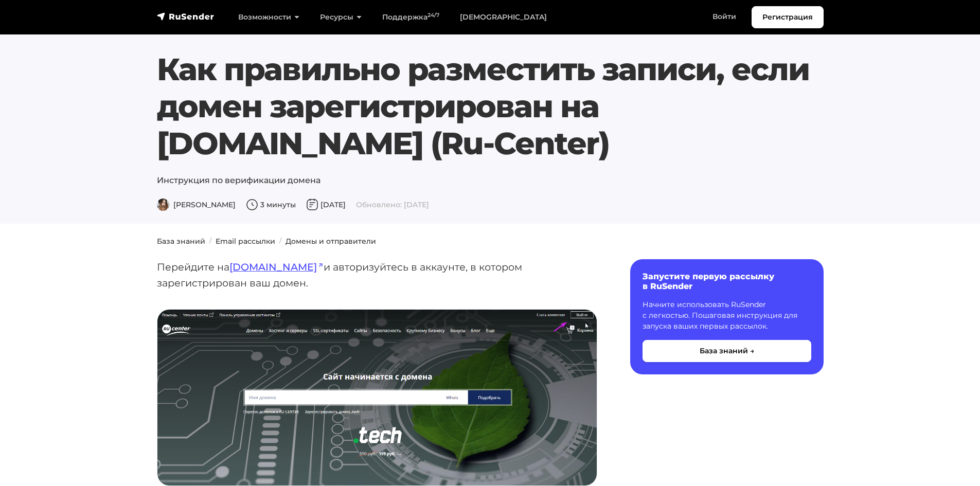  What do you see at coordinates (245, 241) in the screenshot?
I see `a: Email рассылки` at bounding box center [245, 241].